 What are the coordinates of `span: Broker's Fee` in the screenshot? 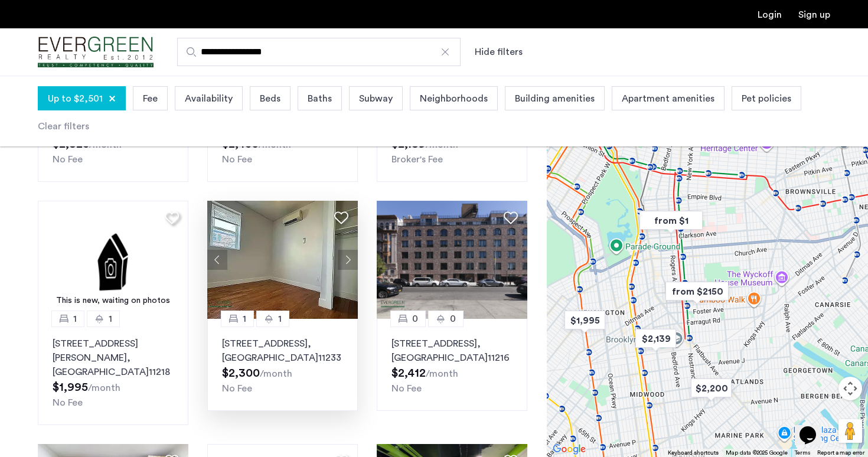 It's located at (417, 159).